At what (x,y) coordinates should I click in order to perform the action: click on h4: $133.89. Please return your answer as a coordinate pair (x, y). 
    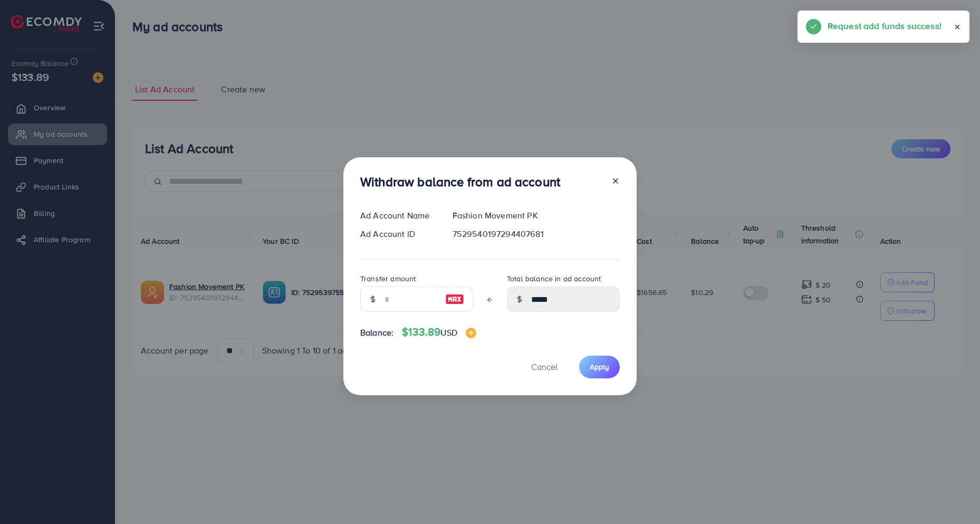
    Looking at the image, I should click on (439, 332).